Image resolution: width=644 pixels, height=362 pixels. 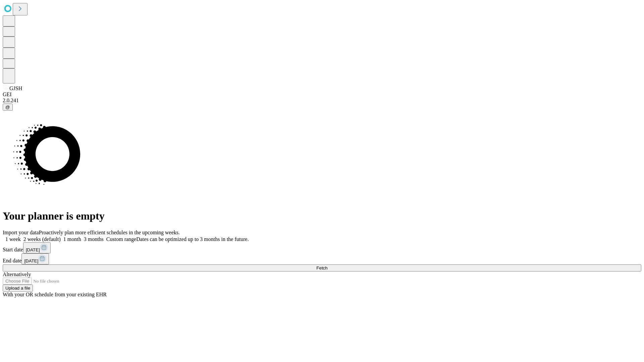 What do you see at coordinates (42, 240) in the screenshot?
I see `span: 2 weeks (default)` at bounding box center [42, 240].